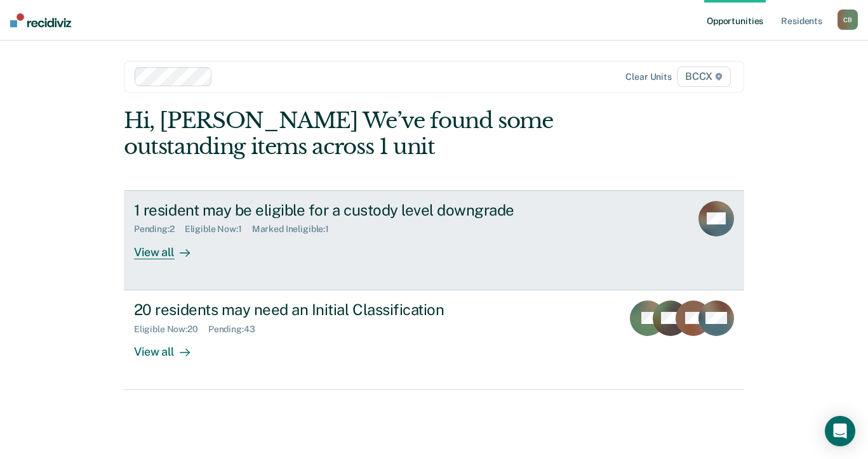 This screenshot has height=459, width=868. What do you see at coordinates (840, 431) in the screenshot?
I see `div: Open Intercom Messenger` at bounding box center [840, 431].